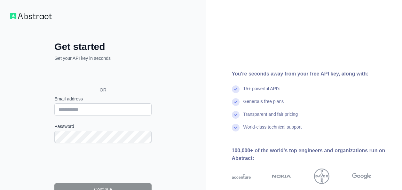 The image size is (402, 190). I want to click on div: You're seconds away from your free API key, along with:, so click(312, 74).